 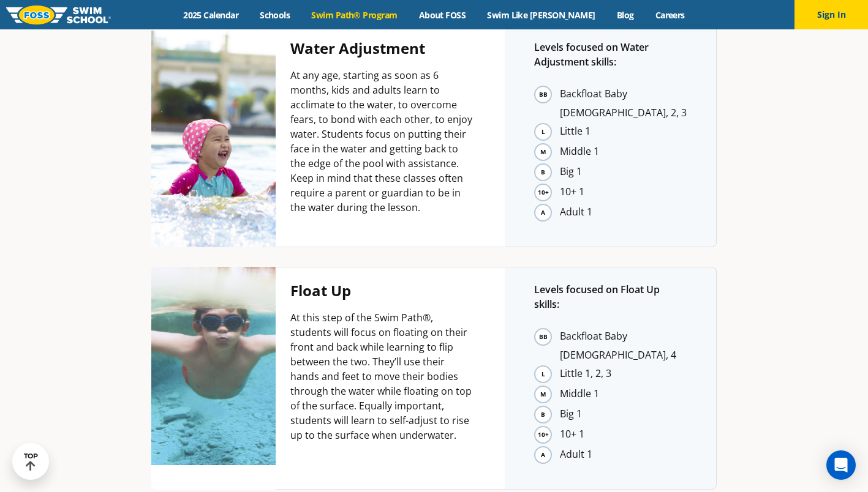 What do you see at coordinates (275, 14) in the screenshot?
I see `a: Schools` at bounding box center [275, 14].